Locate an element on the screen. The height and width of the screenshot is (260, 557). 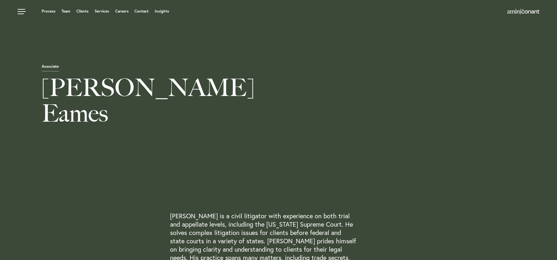
img: Amini & Conant is located at coordinates (524, 12).